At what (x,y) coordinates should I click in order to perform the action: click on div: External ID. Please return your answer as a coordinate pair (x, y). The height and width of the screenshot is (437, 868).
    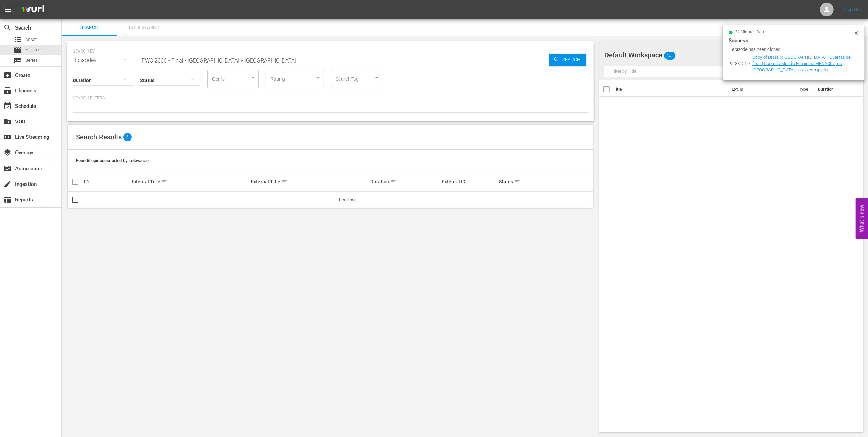
    Looking at the image, I should click on (469, 182).